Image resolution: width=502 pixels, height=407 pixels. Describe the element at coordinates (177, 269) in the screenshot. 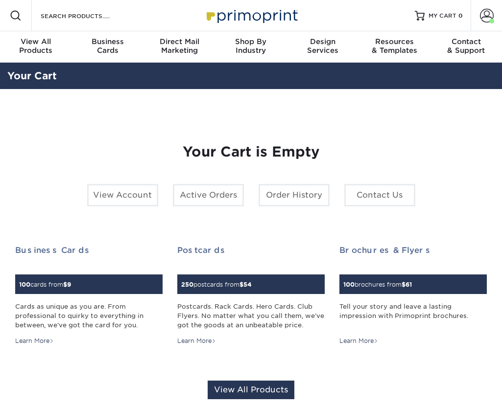

I see `img: Postcards` at that location.